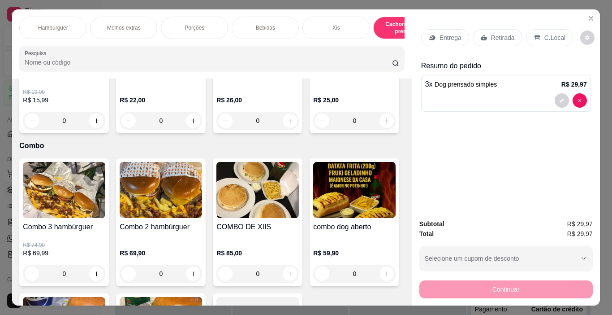 The width and height of the screenshot is (612, 315). I want to click on h4: combo dog aberto, so click(354, 227).